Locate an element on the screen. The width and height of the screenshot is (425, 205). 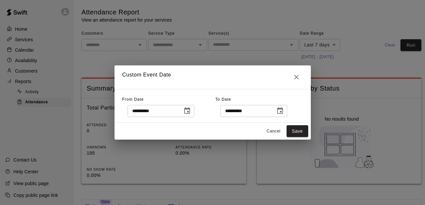
span: From Date is located at coordinates (133, 100).